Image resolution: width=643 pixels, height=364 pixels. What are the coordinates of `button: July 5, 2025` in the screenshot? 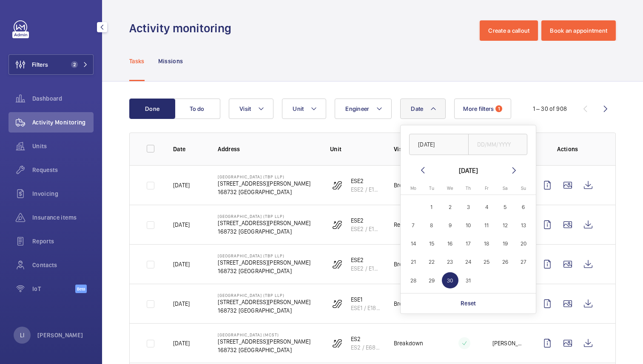 It's located at (505, 206).